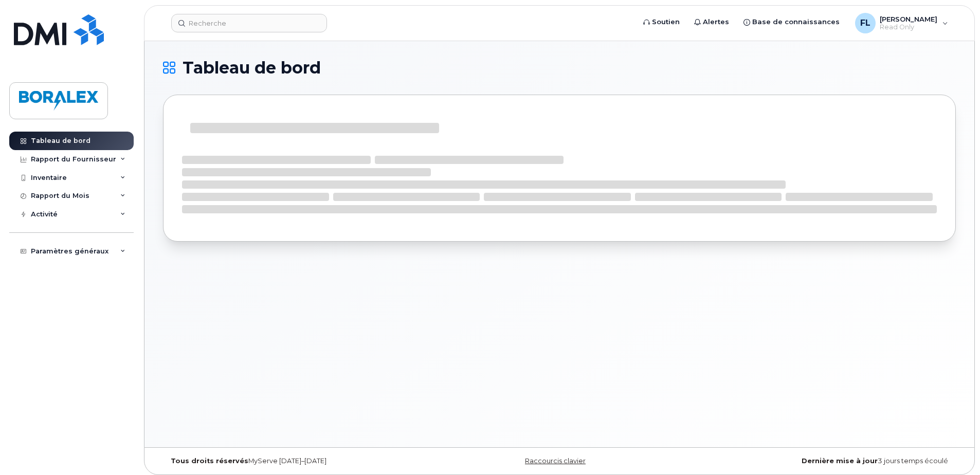  What do you see at coordinates (824, 461) in the screenshot?
I see `div: 3 jours temps écoulé` at bounding box center [824, 461].